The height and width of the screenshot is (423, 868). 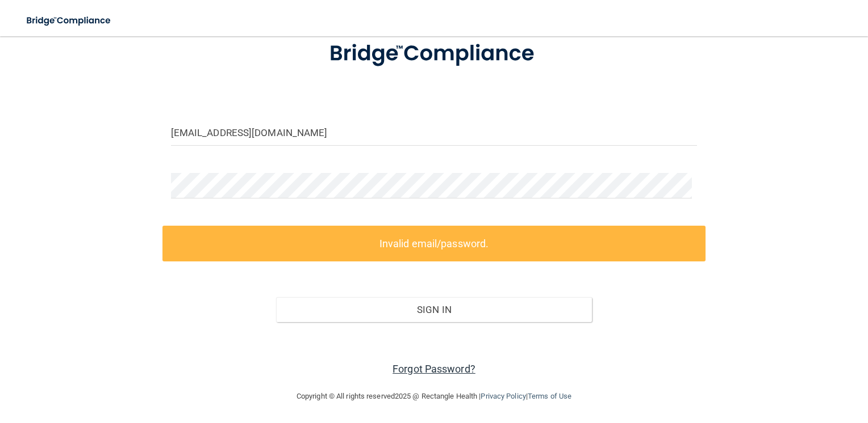 I want to click on a: Terms of Use, so click(x=550, y=396).